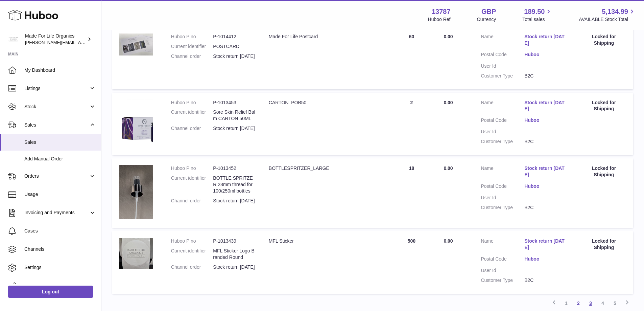 This screenshot has height=311, width=644. I want to click on span: Channels, so click(60, 249).